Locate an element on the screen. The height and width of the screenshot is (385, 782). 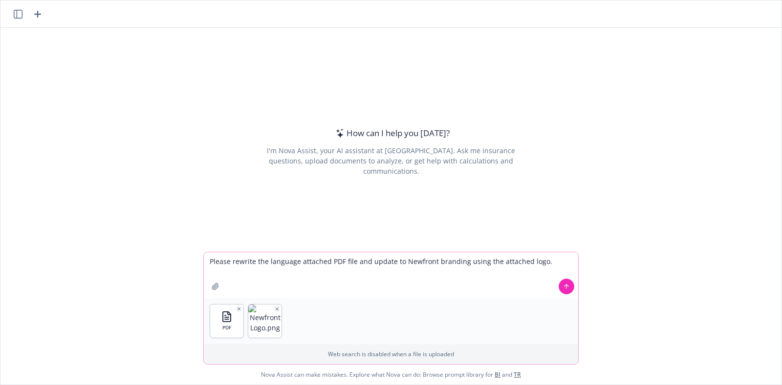
button: PDF is located at coordinates (227, 321).